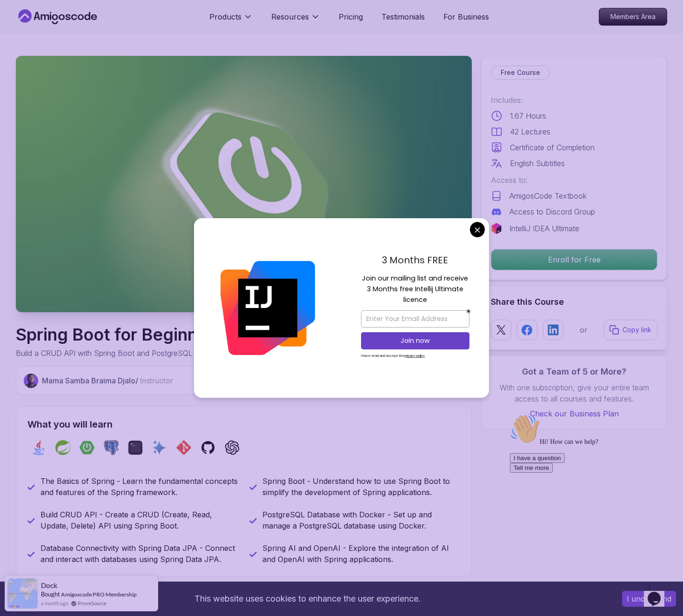  What do you see at coordinates (19, 19) in the screenshot?
I see `img: :wave:` at bounding box center [19, 19].